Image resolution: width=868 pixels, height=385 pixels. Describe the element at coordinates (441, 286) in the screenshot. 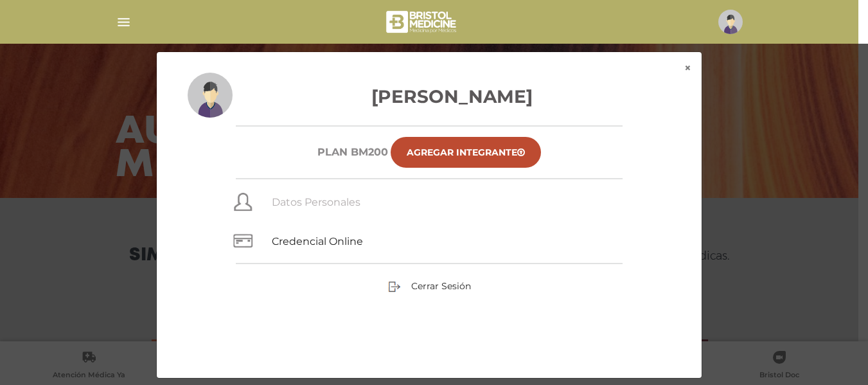

I see `span: Cerrar Sesión` at that location.